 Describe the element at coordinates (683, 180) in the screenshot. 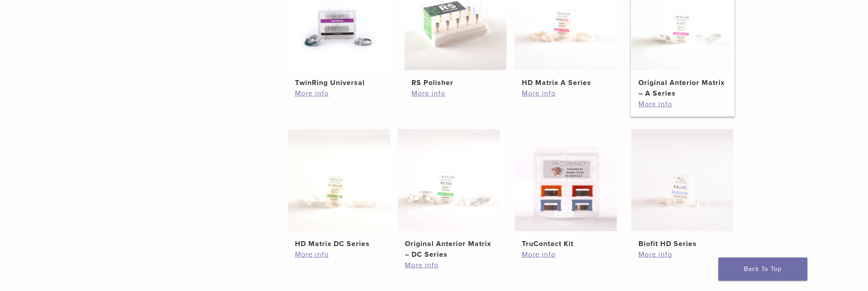

I see `img: Biofit HD Series` at that location.